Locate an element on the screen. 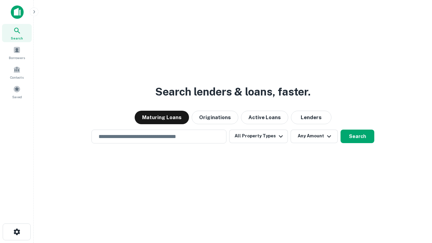 This screenshot has height=243, width=432. a: Borrowers is located at coordinates (17, 53).